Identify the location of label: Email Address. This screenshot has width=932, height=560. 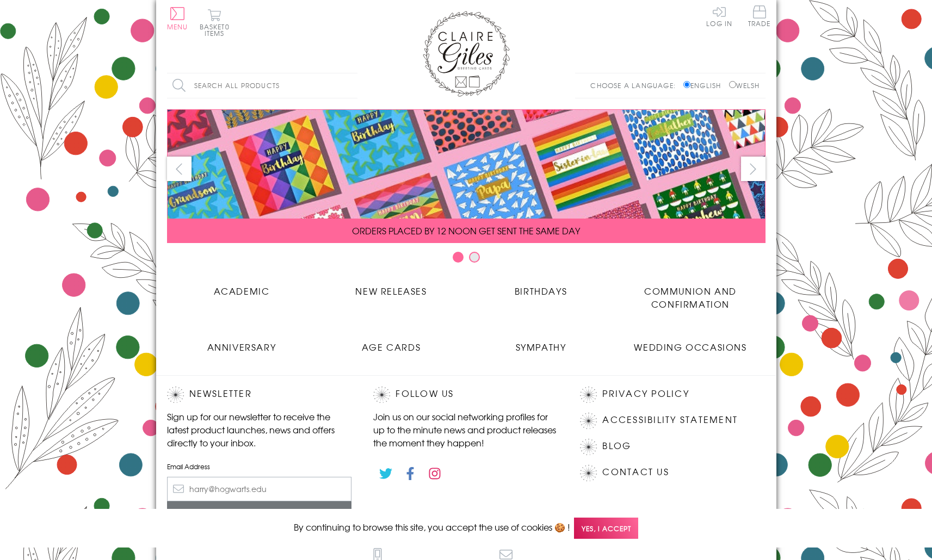
(259, 467).